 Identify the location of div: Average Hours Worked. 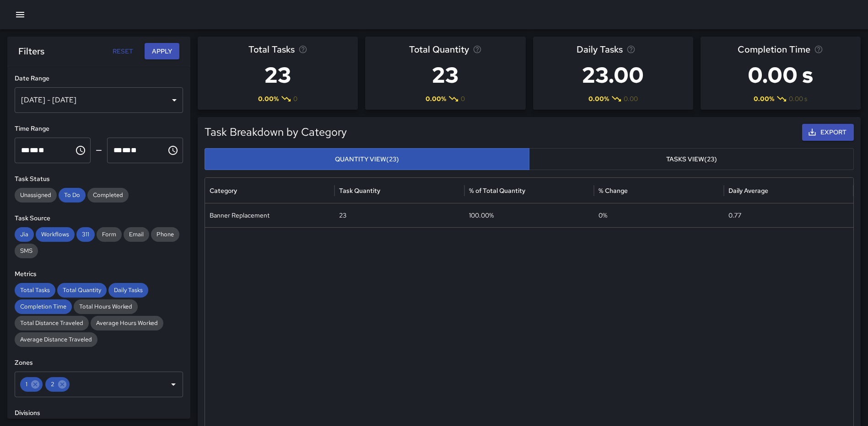
(126, 323).